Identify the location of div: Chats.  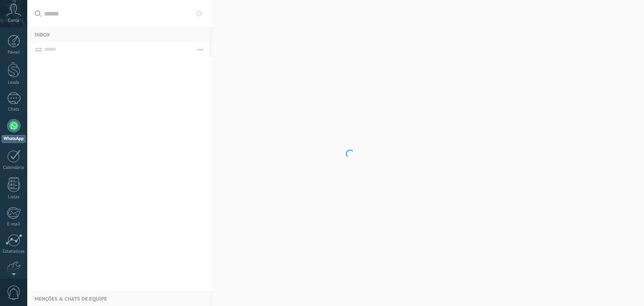
(14, 110).